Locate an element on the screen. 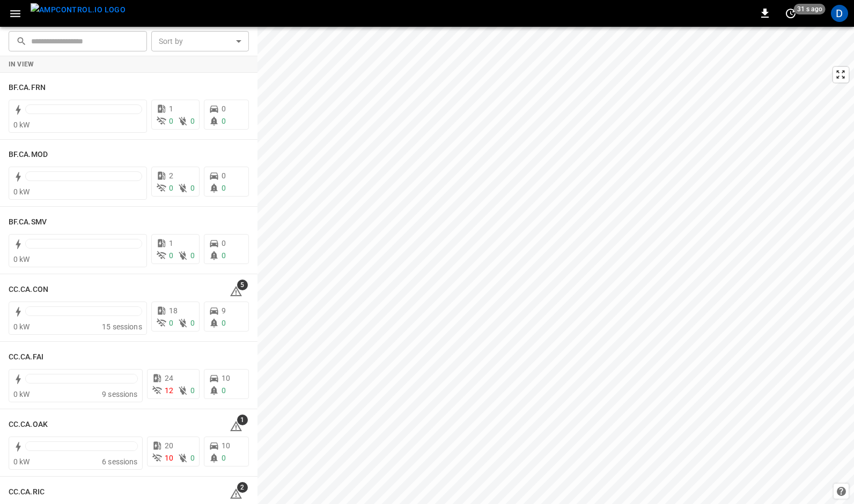 Image resolution: width=854 pixels, height=504 pixels. h6: CC.CA.FAI is located at coordinates (26, 358).